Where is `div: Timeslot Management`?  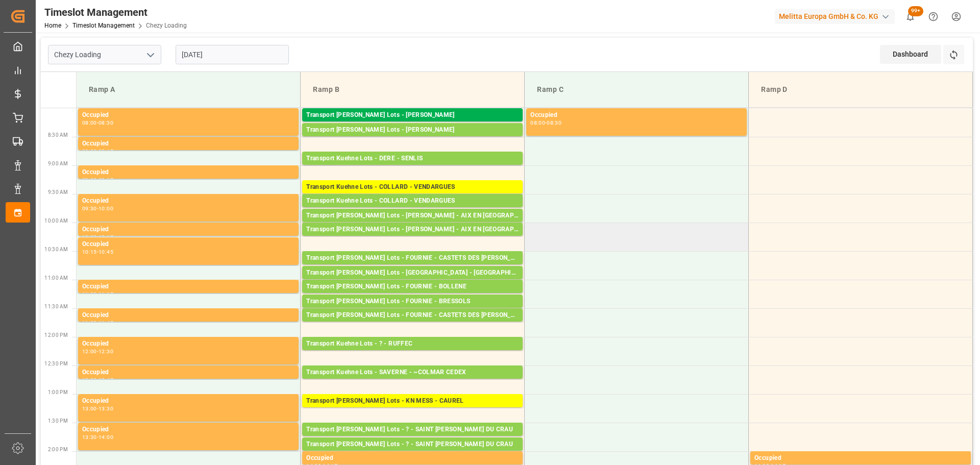
div: Timeslot Management is located at coordinates (115, 12).